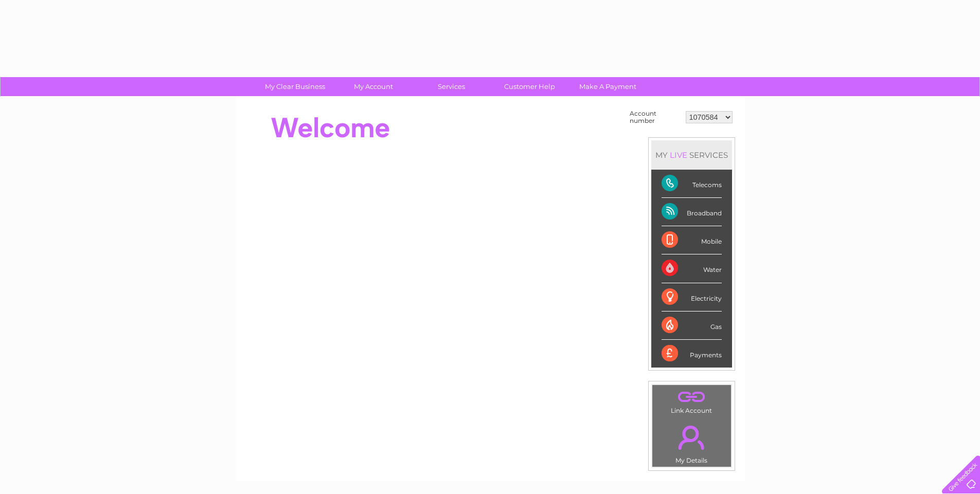  Describe the element at coordinates (678, 155) in the screenshot. I see `div: LIVE` at that location.